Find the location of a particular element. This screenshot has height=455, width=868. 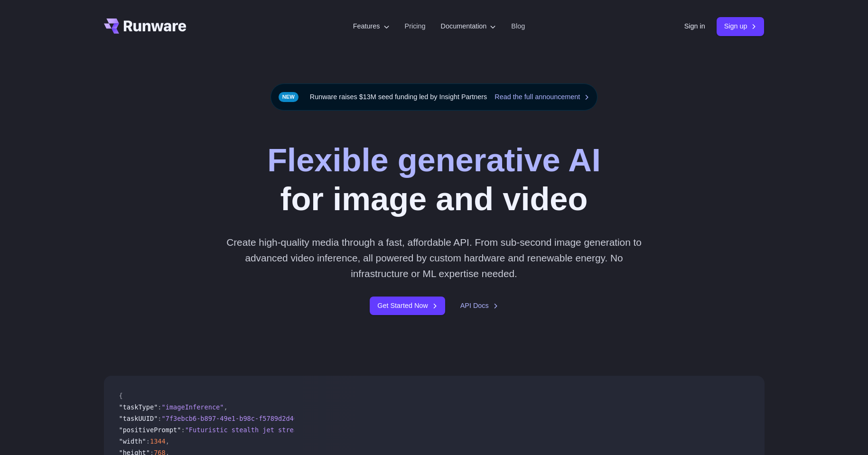

strong: Flexible generative AI is located at coordinates (434, 160).